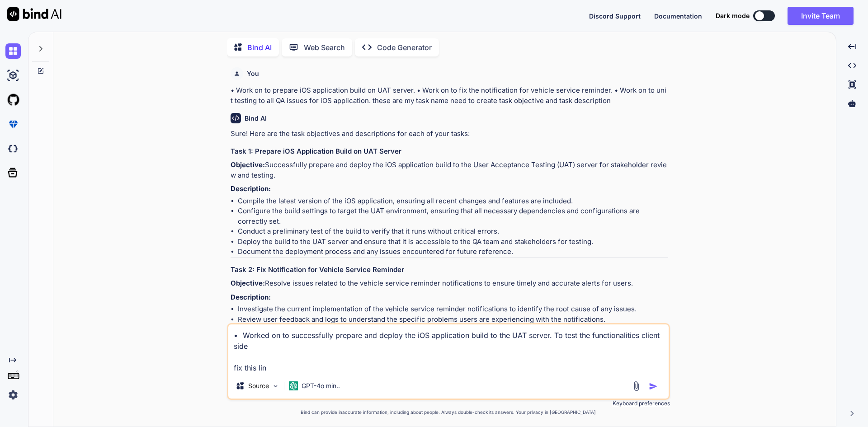 The image size is (868, 427). Describe the element at coordinates (13, 395) in the screenshot. I see `img: settings` at that location.